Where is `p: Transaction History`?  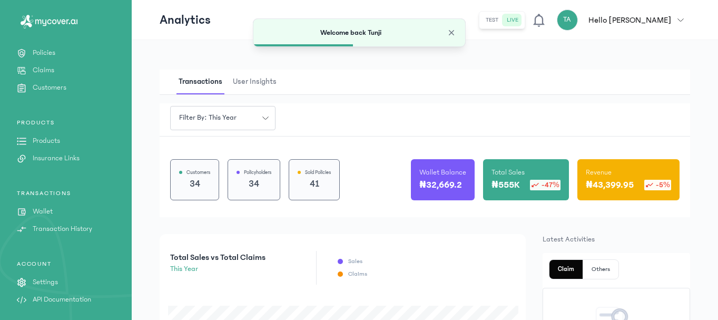
p: Transaction History is located at coordinates (62, 228).